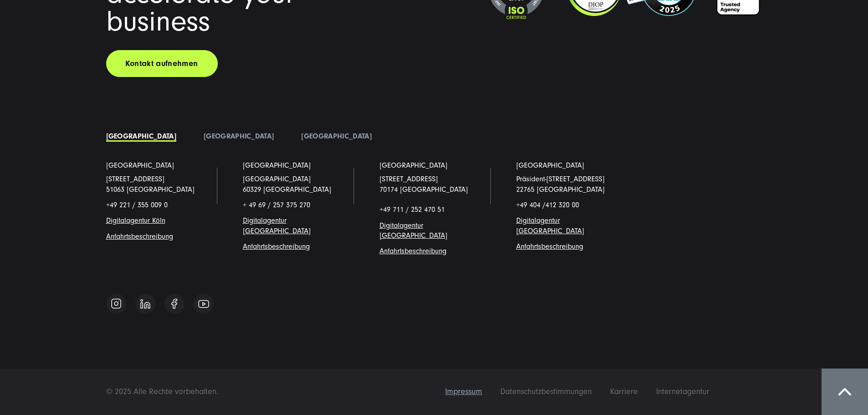 The width and height of the screenshot is (868, 415). I want to click on span: g, so click(276, 247).